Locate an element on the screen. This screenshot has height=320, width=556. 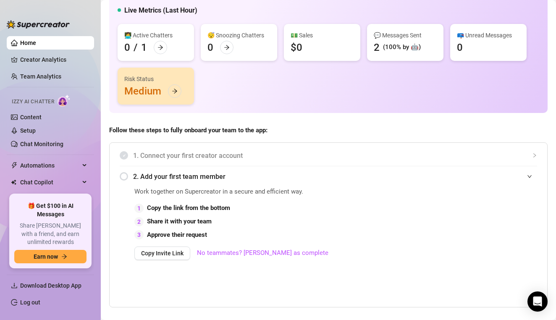
div: 😴 Snoozing Chatters is located at coordinates (239, 35).